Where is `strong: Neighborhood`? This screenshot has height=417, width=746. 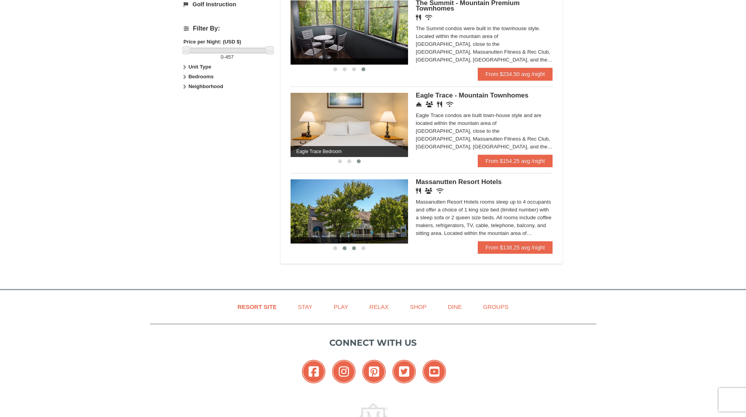 strong: Neighborhood is located at coordinates (206, 86).